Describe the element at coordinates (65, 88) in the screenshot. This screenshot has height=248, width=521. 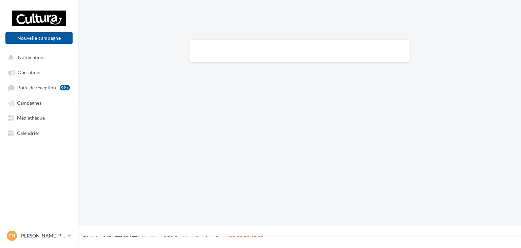
I see `div: 99+` at that location.